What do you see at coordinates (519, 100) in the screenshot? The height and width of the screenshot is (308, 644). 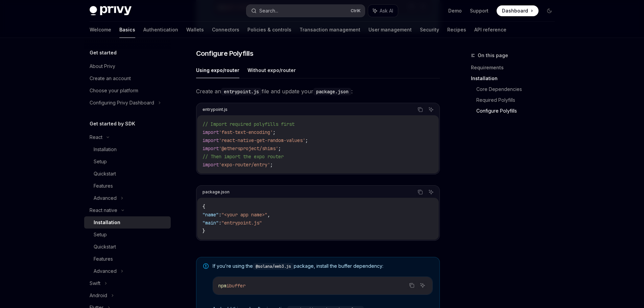 I see `a: Required Polyfills` at bounding box center [519, 100].